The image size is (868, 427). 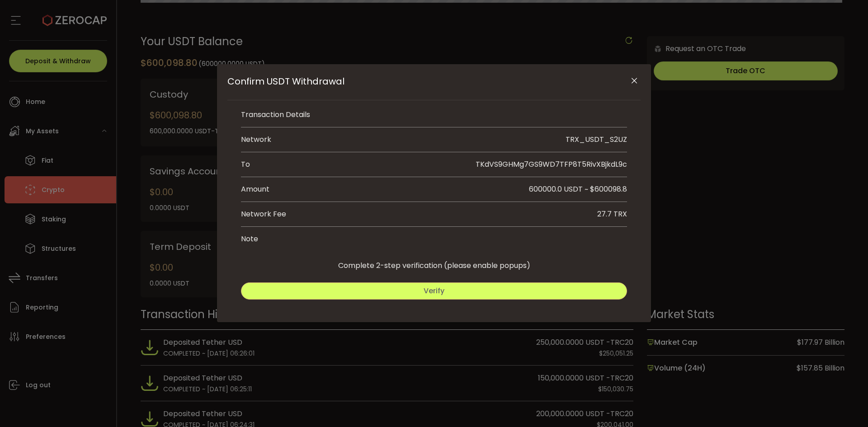 I want to click on button: Verify, so click(x=434, y=291).